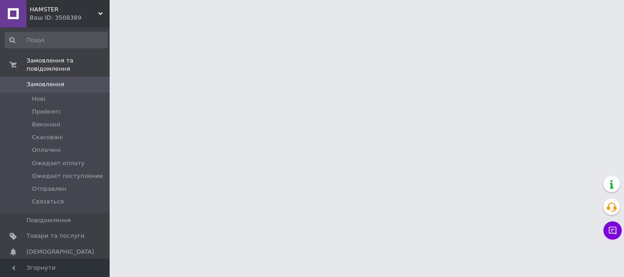 The width and height of the screenshot is (624, 277). What do you see at coordinates (68, 176) in the screenshot?
I see `span: Ожидает поступление` at bounding box center [68, 176].